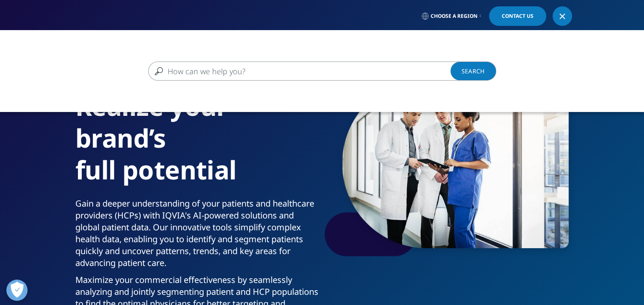 The image size is (644, 305). What do you see at coordinates (310, 71) in the screenshot?
I see `input: Search` at bounding box center [310, 71].